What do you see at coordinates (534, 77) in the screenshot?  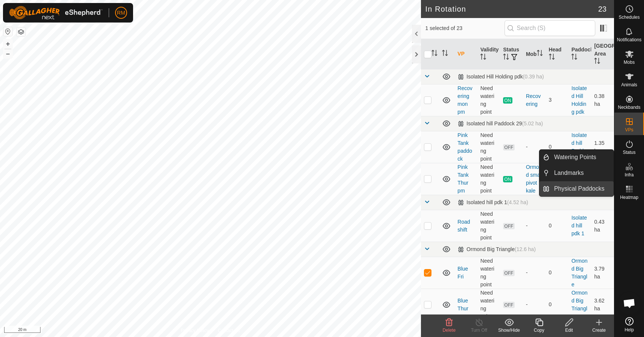 I see `span: (0.39 ha)` at bounding box center [534, 77].